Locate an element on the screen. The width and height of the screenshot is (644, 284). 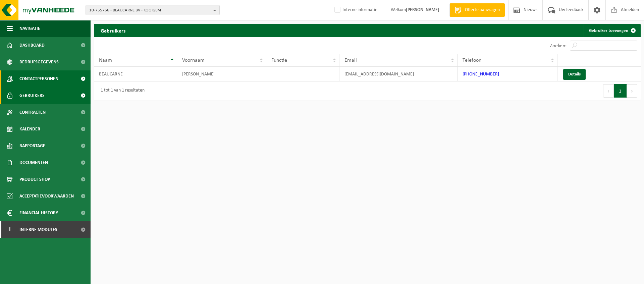
span: Financial History is located at coordinates (39, 213).